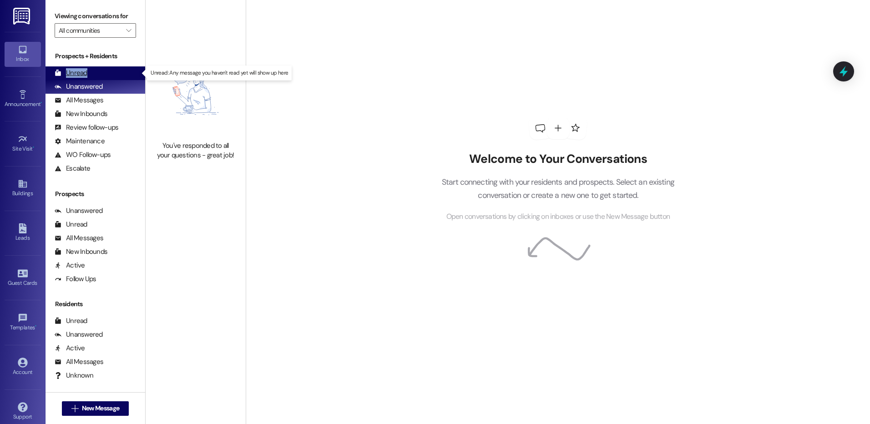  What do you see at coordinates (95, 304) in the screenshot?
I see `div: Residents` at bounding box center [95, 304].